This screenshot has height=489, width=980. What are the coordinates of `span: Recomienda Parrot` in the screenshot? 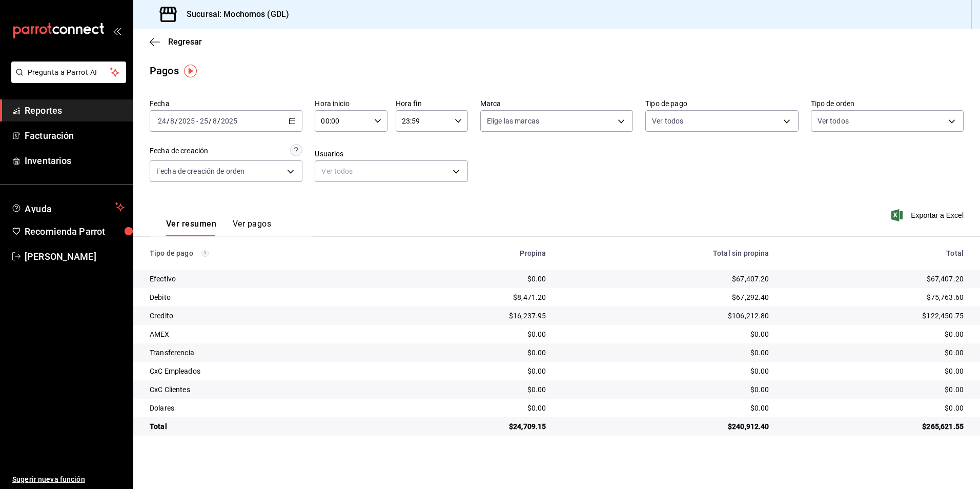 It's located at (74, 231).